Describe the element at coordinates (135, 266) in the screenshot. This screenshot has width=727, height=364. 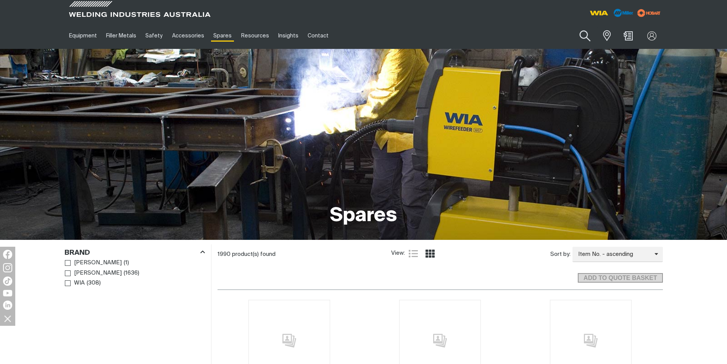
I see `aside: Filters` at that location.